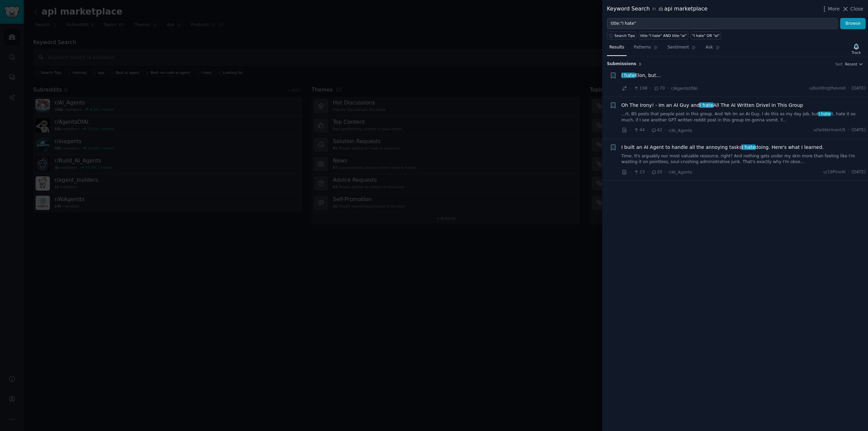 Image resolution: width=868 pixels, height=431 pixels. What do you see at coordinates (654, 9) in the screenshot?
I see `span: in` at bounding box center [654, 9].